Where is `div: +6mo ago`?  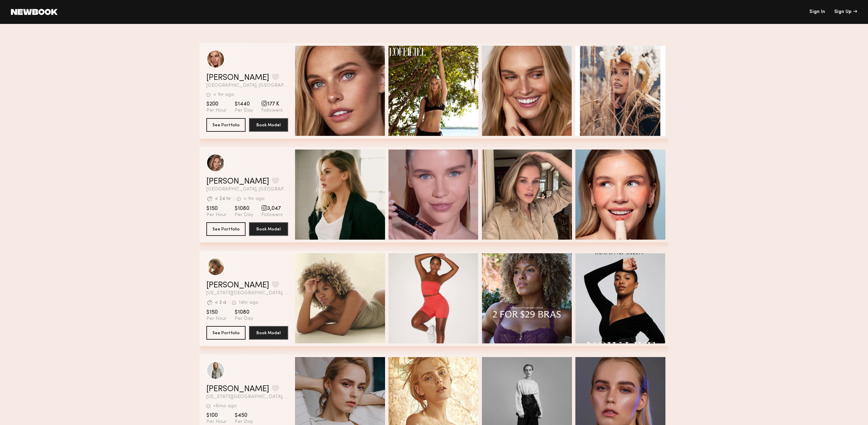
div: +6mo ago is located at coordinates (225, 406).